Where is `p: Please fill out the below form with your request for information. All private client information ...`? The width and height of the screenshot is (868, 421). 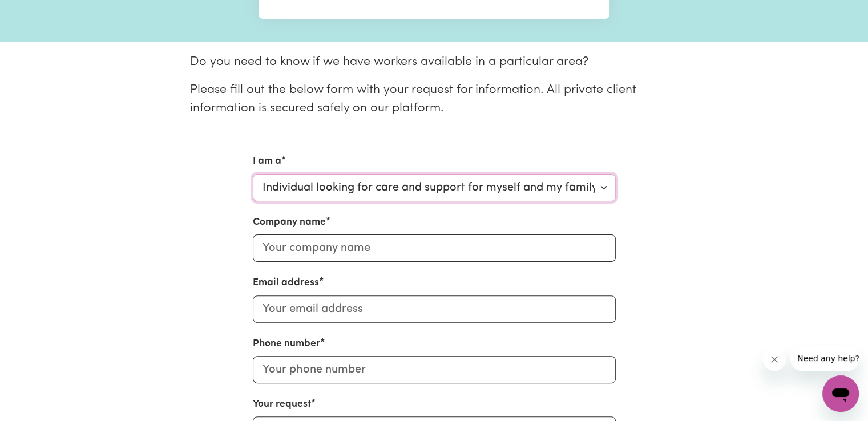
p: Please fill out the below form with your request for information. All private client information ... is located at coordinates (435, 99).